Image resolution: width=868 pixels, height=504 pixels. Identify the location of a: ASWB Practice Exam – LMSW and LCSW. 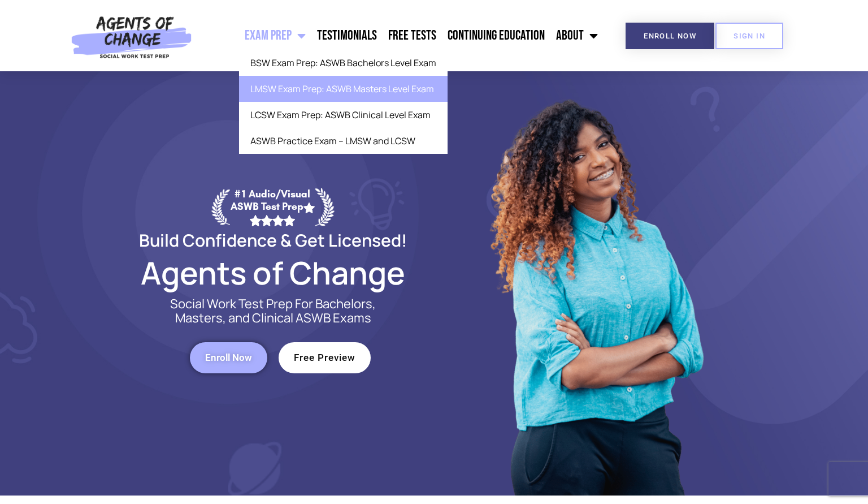
(343, 140).